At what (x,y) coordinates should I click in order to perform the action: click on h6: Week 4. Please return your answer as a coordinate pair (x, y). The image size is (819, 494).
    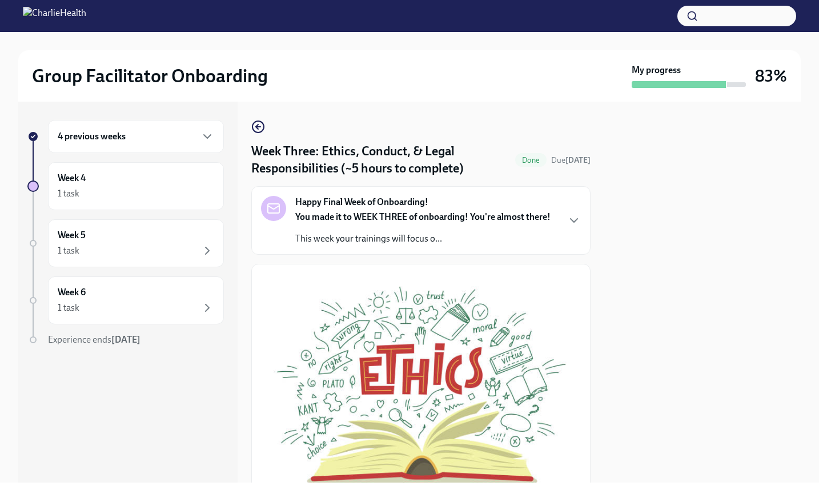
    Looking at the image, I should click on (71, 178).